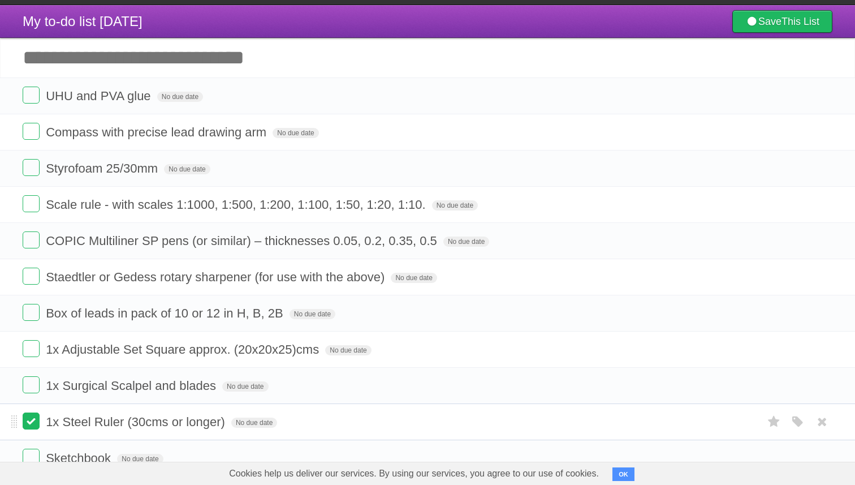  What do you see at coordinates (80, 458) in the screenshot?
I see `span: Sketchbook` at bounding box center [80, 458].